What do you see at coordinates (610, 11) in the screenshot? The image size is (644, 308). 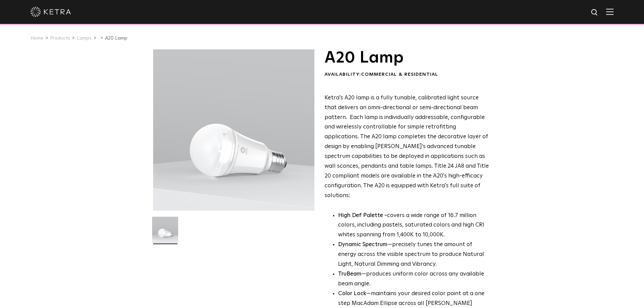 I see `img: Hamburger%20Nav.svg` at bounding box center [610, 11].